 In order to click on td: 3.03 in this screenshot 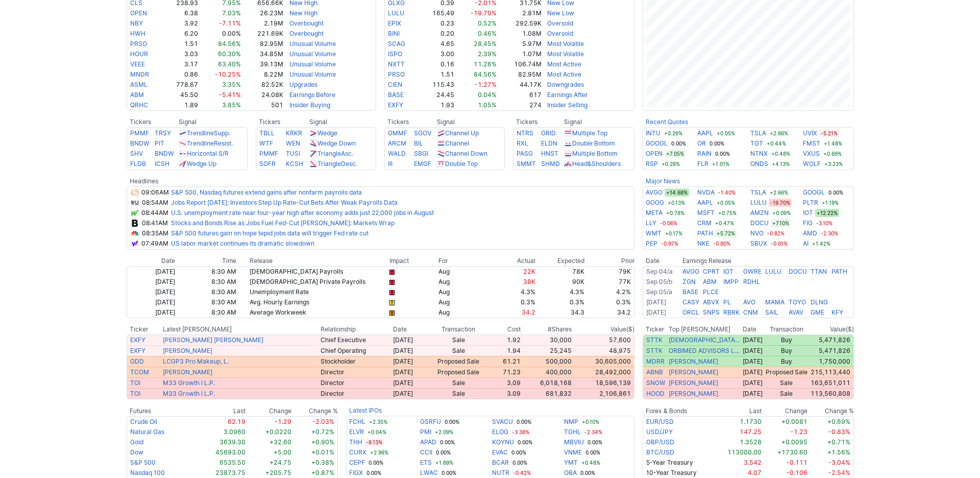, I will do `click(180, 54)`.